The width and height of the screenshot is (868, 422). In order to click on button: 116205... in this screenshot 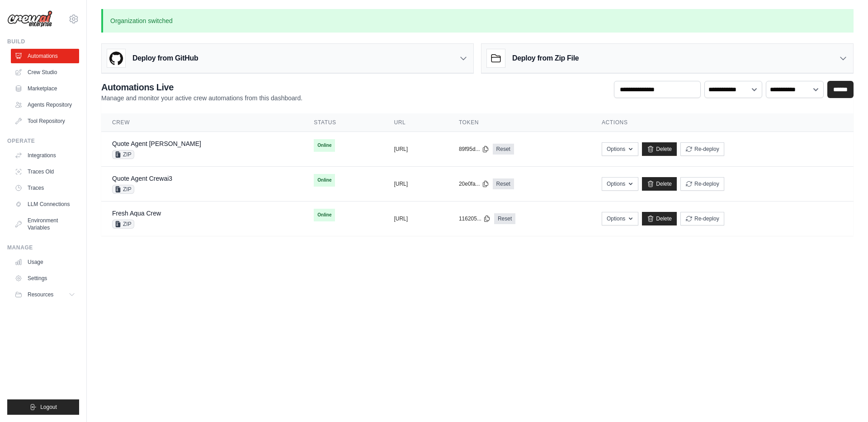, I will do `click(475, 218)`.